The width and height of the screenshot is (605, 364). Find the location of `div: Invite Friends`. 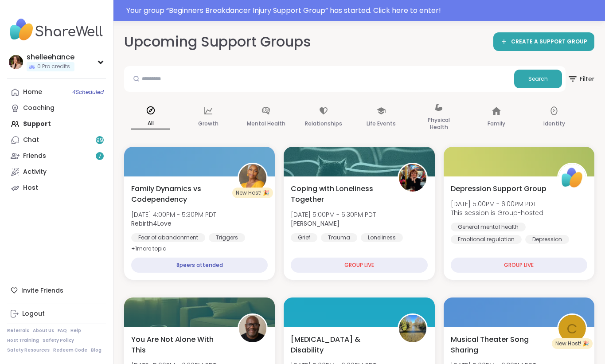

div: Invite Friends is located at coordinates (56, 290).